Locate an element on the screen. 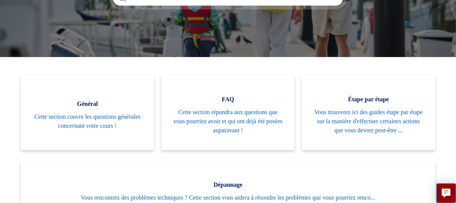 This screenshot has width=456, height=203. a: Étape par étape Vous trouverez ici des guides étape par étape sur la manière d'effectuer certaine... is located at coordinates (369, 113).